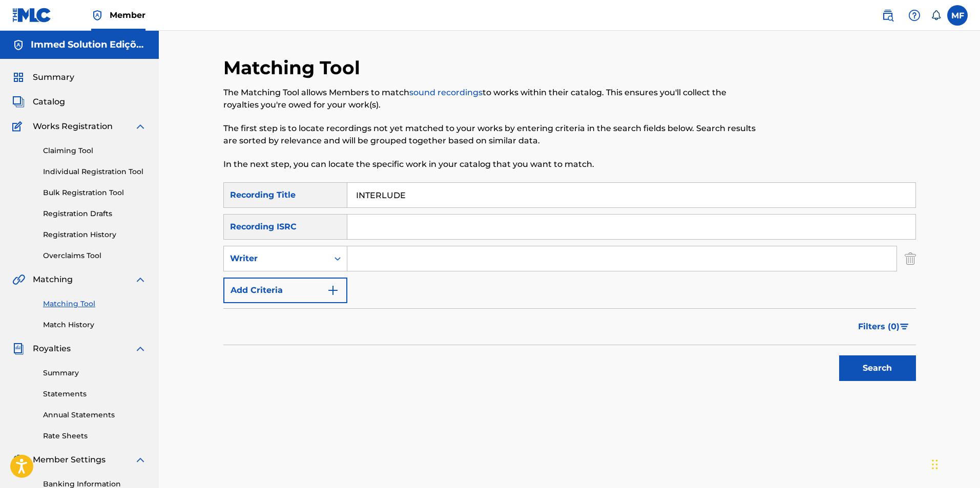  What do you see at coordinates (95, 415) in the screenshot?
I see `a: Annual Statements` at bounding box center [95, 415].